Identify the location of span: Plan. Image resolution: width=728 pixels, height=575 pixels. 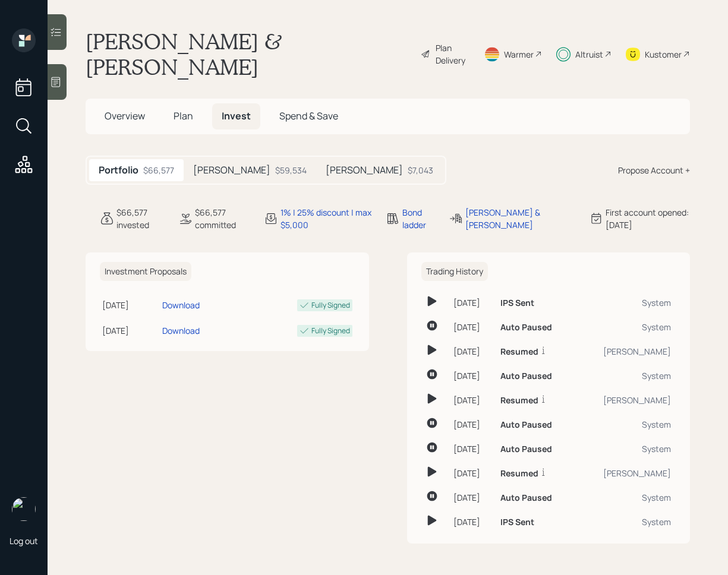
(183, 116).